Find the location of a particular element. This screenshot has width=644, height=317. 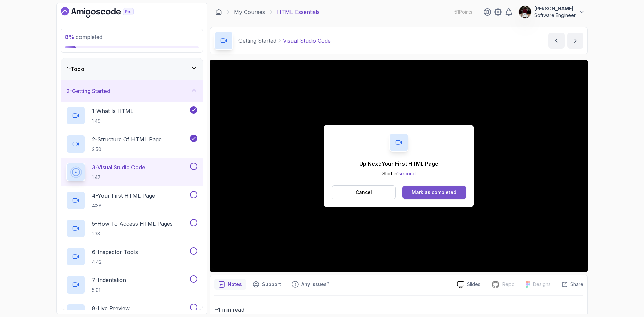

button: Feedback button is located at coordinates (311, 284).